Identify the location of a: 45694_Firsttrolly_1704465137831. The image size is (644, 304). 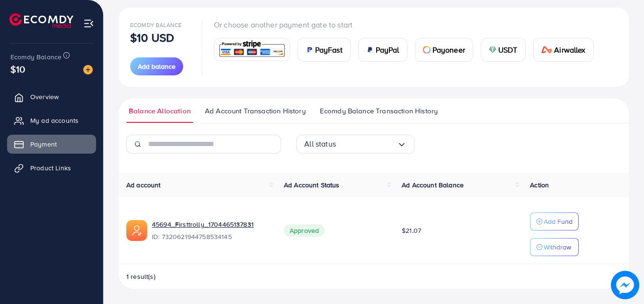
(203, 224).